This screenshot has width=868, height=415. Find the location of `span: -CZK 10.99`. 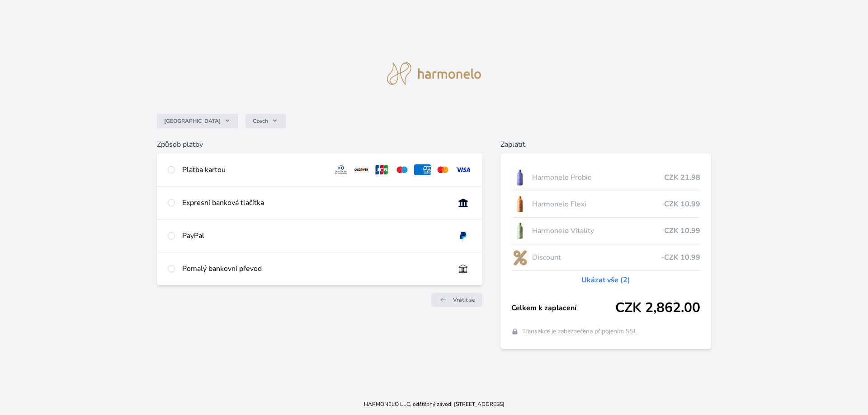

span: -CZK 10.99 is located at coordinates (680, 257).